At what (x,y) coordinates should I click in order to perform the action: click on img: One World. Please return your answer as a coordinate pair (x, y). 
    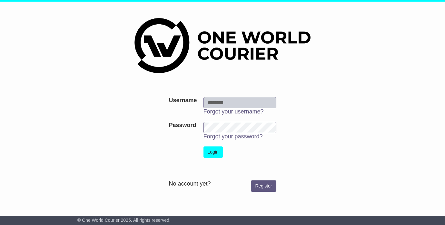
    Looking at the image, I should click on (223, 45).